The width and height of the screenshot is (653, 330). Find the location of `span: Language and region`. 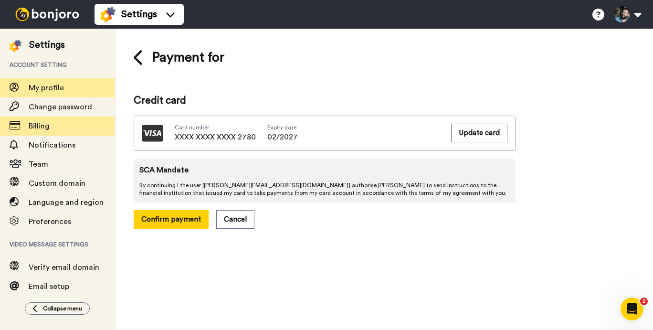

span: Language and region is located at coordinates (66, 202).